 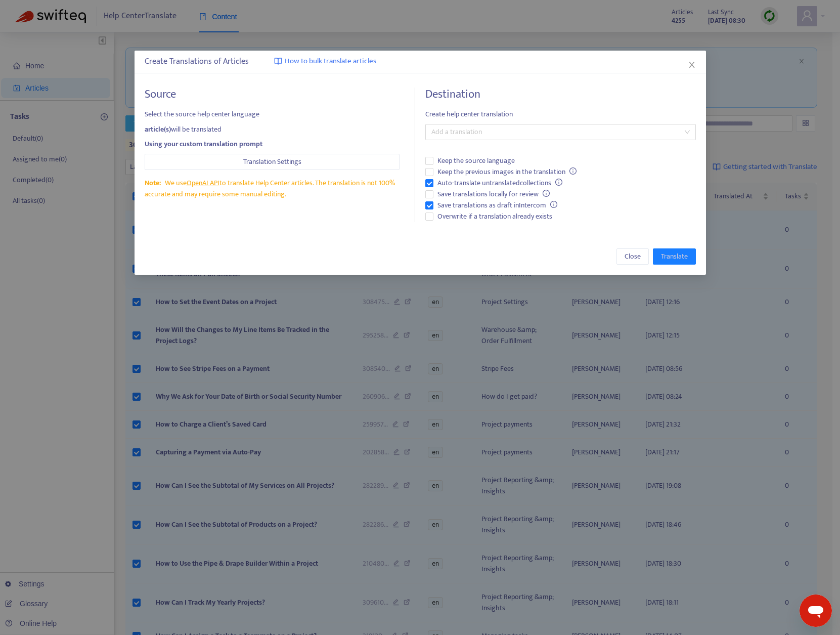 I want to click on span: Auto-translate untranslated collections, so click(x=500, y=183).